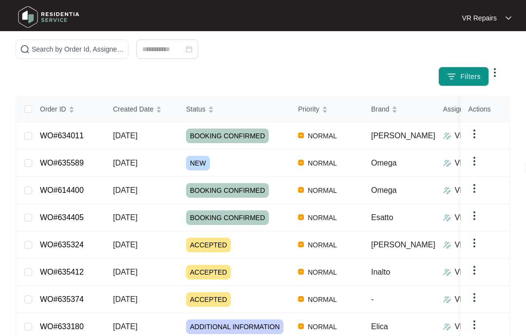 Image resolution: width=526 pixels, height=336 pixels. Describe the element at coordinates (463, 76) in the screenshot. I see `button: filter iconFilters` at that location.